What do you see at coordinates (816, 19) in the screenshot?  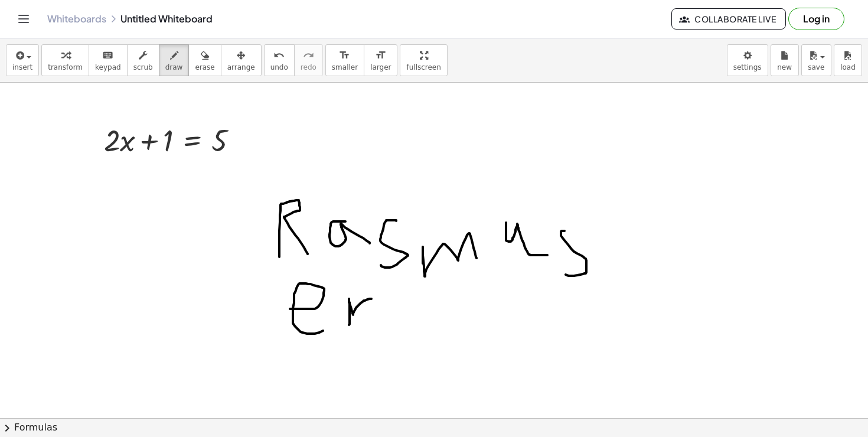 I see `button: Log in` at bounding box center [816, 19].